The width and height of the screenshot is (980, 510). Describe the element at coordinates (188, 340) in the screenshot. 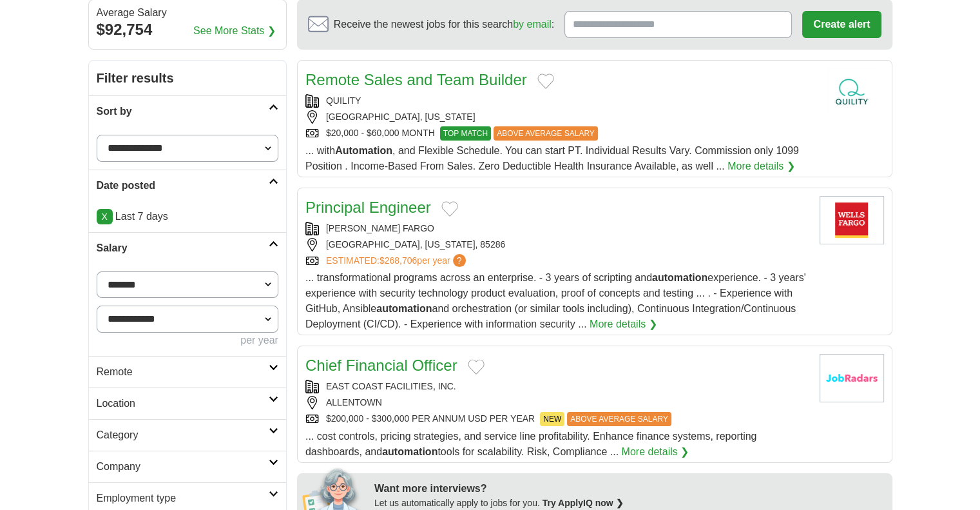

I see `div: per year` at that location.